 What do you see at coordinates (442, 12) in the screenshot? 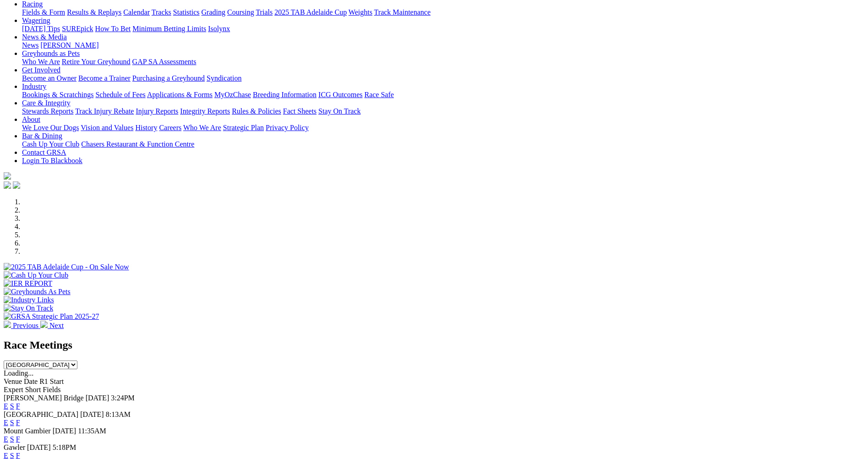
I see `div: Racing` at bounding box center [442, 12].